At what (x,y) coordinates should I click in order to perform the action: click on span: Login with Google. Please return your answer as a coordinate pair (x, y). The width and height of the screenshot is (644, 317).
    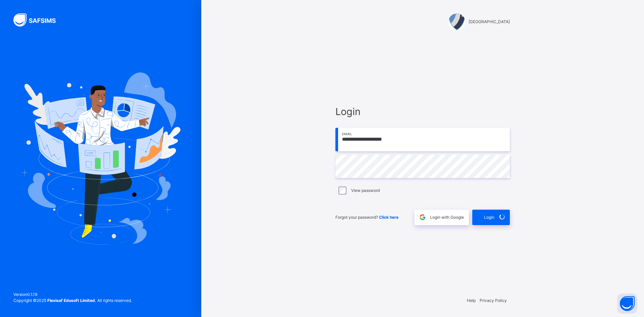
    Looking at the image, I should click on (447, 217).